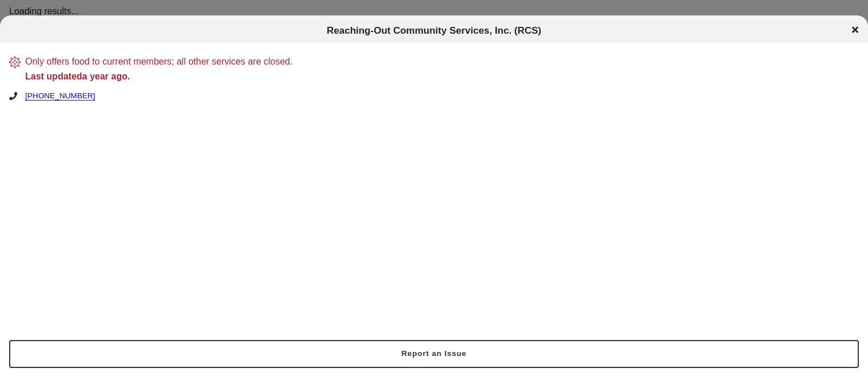  I want to click on span: Reaching-Out Community Services, Inc. (RCS), so click(434, 30).